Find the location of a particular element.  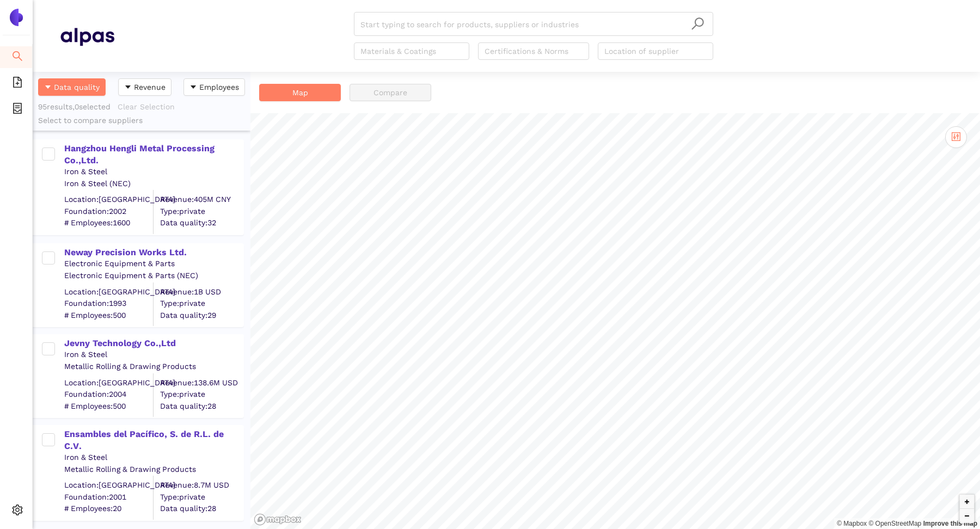

span: Map is located at coordinates (300, 93).